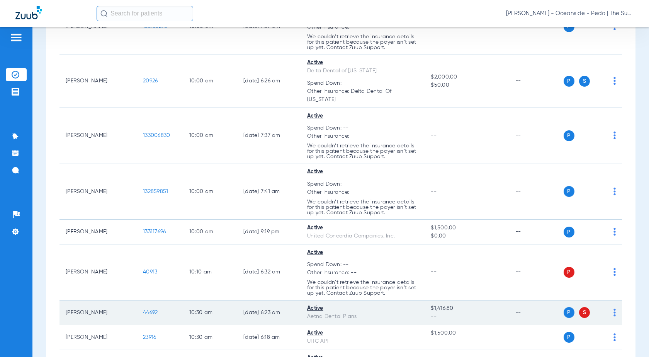 The height and width of the screenshot is (357, 649). Describe the element at coordinates (29, 12) in the screenshot. I see `img: Zuub Logo` at that location.